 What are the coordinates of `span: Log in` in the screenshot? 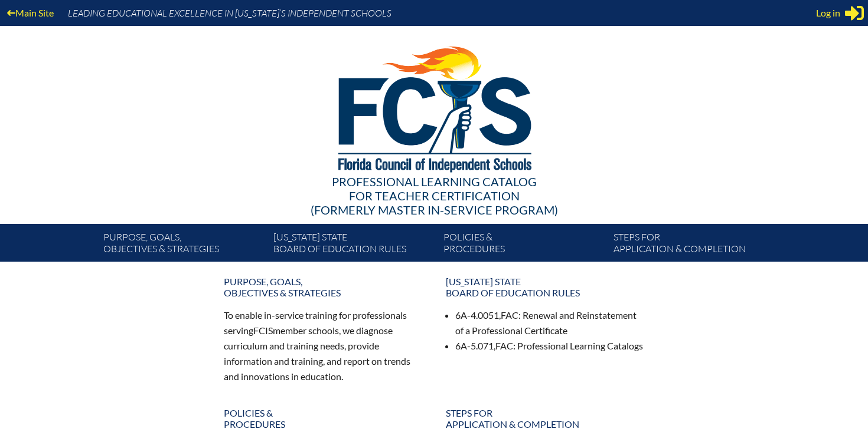 It's located at (828, 13).